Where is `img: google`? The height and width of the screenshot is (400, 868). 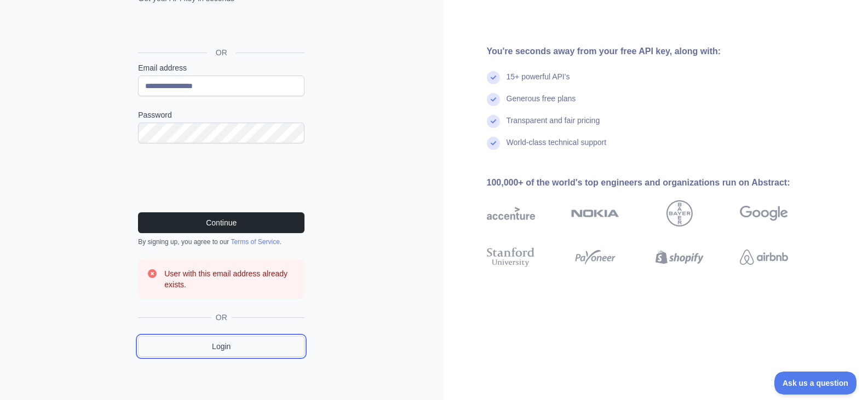 img: google is located at coordinates (763, 214).